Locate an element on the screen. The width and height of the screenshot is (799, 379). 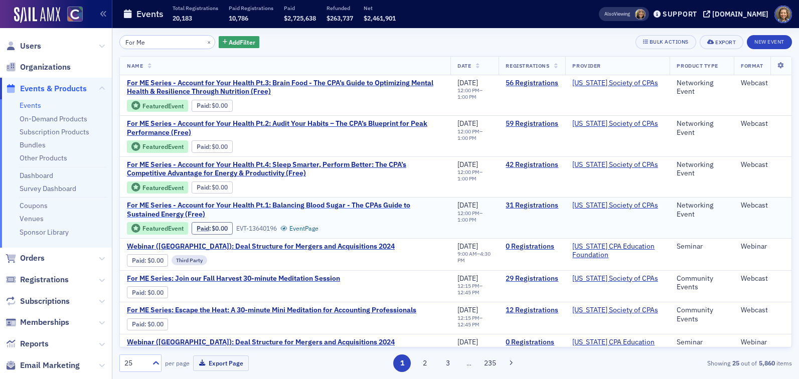
span: For ME Series - Account for Your Health Pt.2: Audit Your Habits – The CPA’s Blueprint for Peak Pe... is located at coordinates (285, 128).